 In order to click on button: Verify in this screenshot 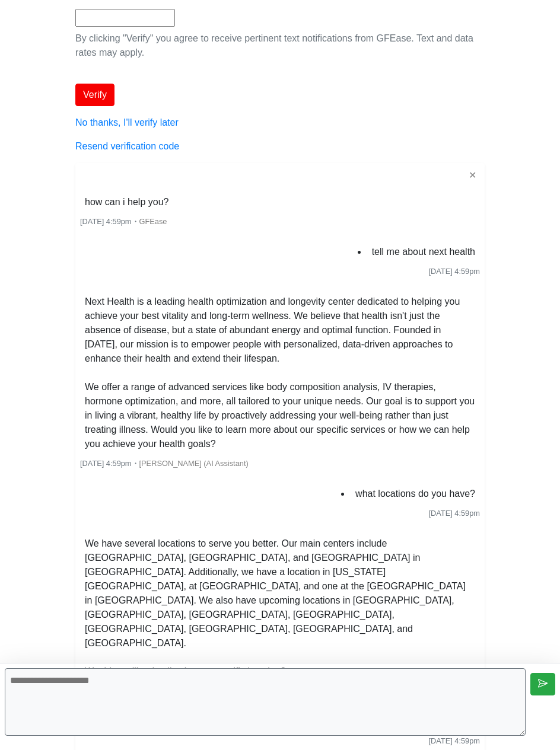, I will do `click(95, 95)`.